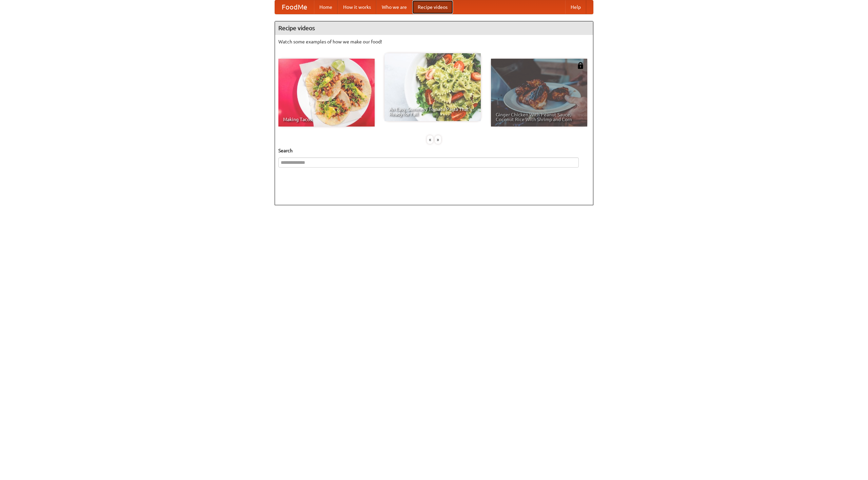  Describe the element at coordinates (357, 7) in the screenshot. I see `a: How it works` at that location.